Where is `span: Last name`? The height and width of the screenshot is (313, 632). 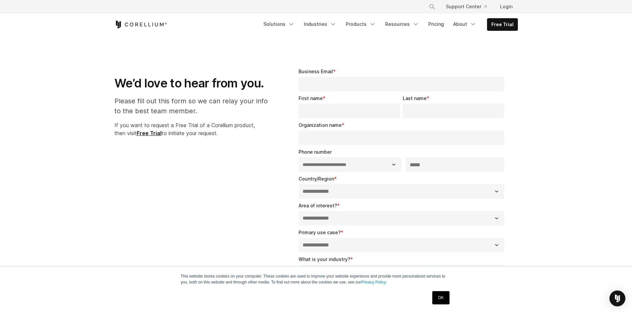 span: Last name is located at coordinates (414, 98).